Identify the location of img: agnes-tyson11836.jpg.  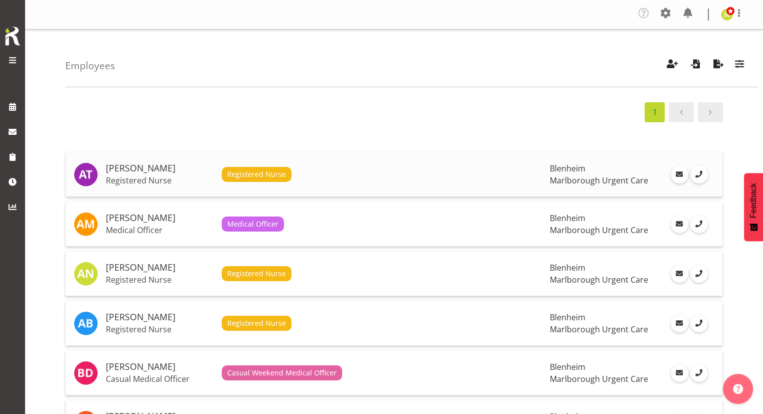
(86, 175).